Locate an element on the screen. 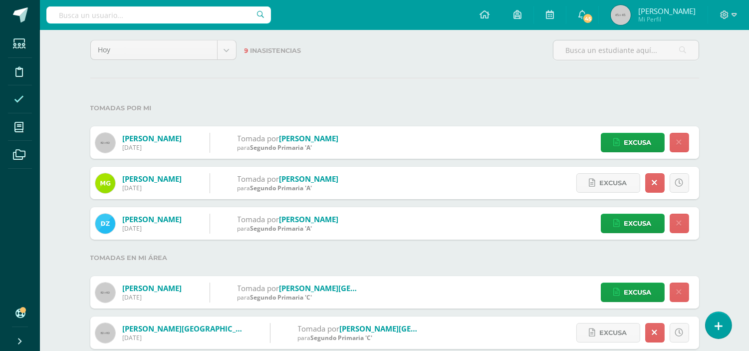 This screenshot has width=749, height=351. span: 45 is located at coordinates (588, 18).